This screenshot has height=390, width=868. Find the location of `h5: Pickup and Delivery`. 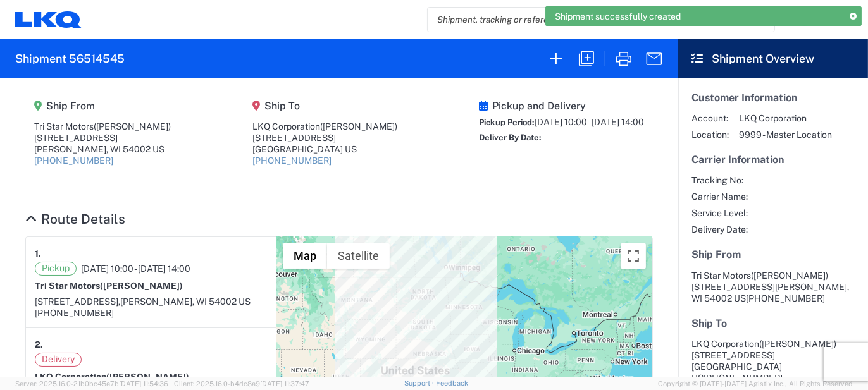

h5: Pickup and Delivery is located at coordinates (562, 106).